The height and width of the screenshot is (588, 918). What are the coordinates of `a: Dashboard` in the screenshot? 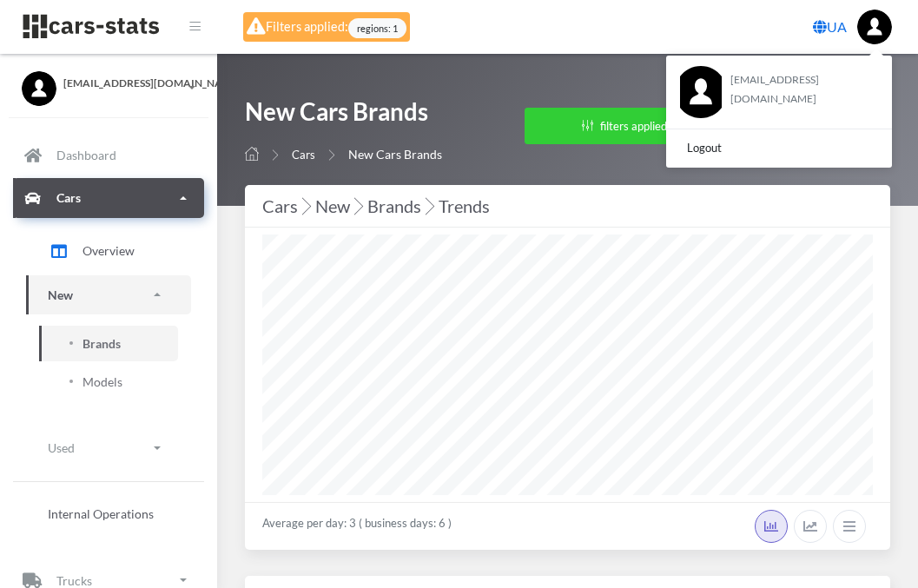 It's located at (108, 155).